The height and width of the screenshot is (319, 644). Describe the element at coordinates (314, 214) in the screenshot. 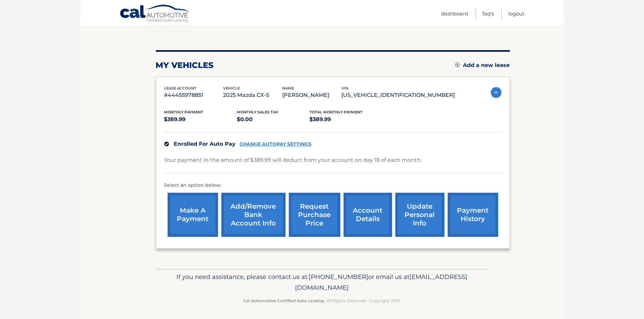

I see `a: request purchase price` at that location.